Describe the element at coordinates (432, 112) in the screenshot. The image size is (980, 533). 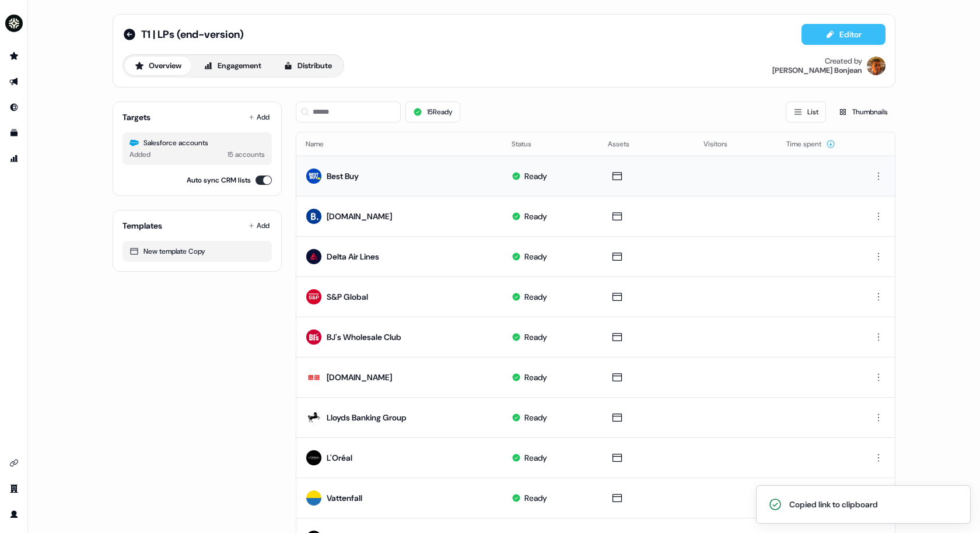
I see `button: 15Ready` at that location.